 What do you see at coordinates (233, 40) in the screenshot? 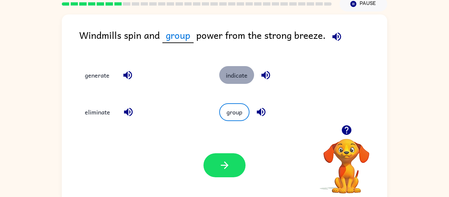
I see `div: Windmills spin and power from the strong breeze.` at bounding box center [233, 40].